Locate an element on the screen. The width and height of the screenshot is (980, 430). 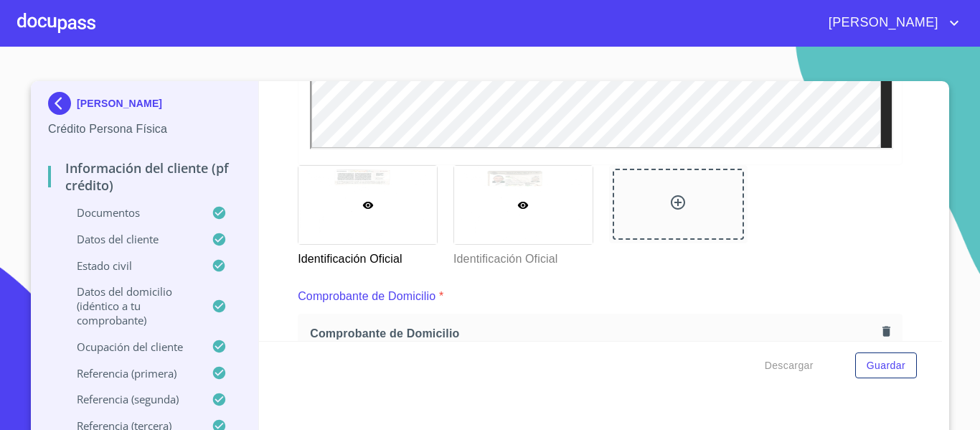
p: Referencia (primera) is located at coordinates (130, 373).